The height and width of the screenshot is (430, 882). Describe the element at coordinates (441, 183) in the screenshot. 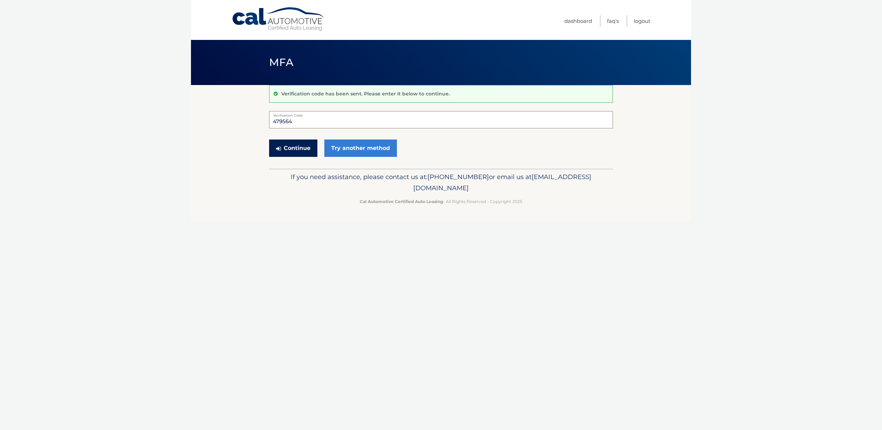

I see `p: If you need assistance, please contact us at: or email us at` at that location.